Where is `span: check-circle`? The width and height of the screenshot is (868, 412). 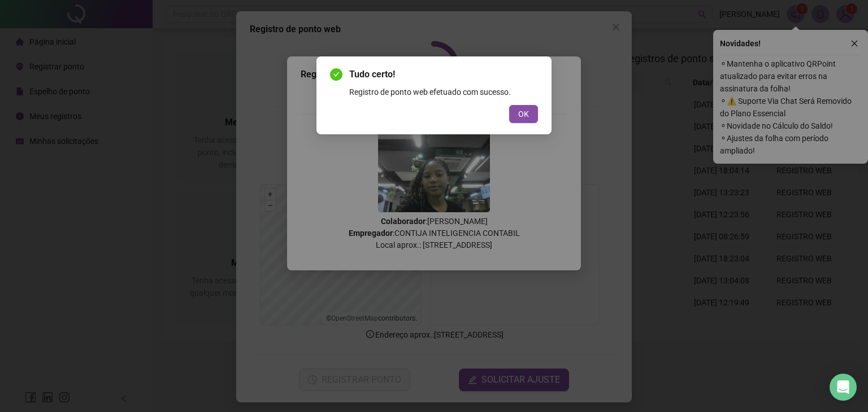 span: check-circle is located at coordinates (336, 74).